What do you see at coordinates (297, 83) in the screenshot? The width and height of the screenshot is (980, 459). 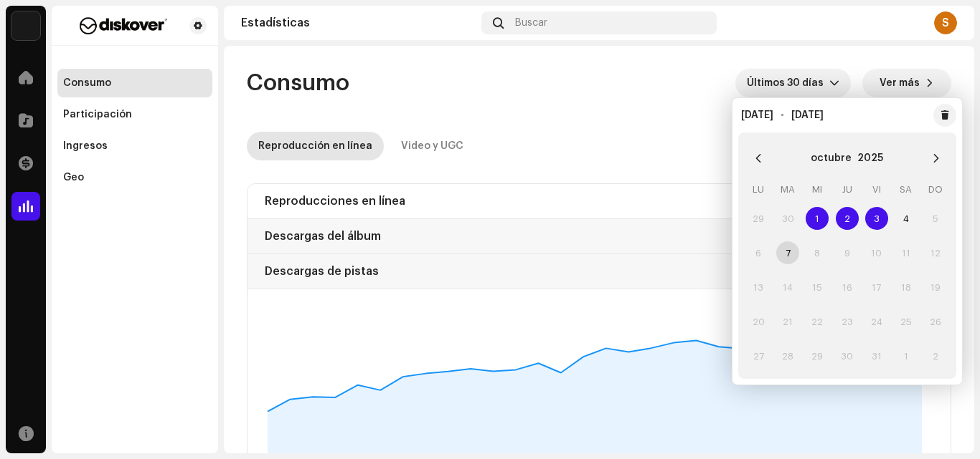 I see `span: Consumo` at bounding box center [297, 83].